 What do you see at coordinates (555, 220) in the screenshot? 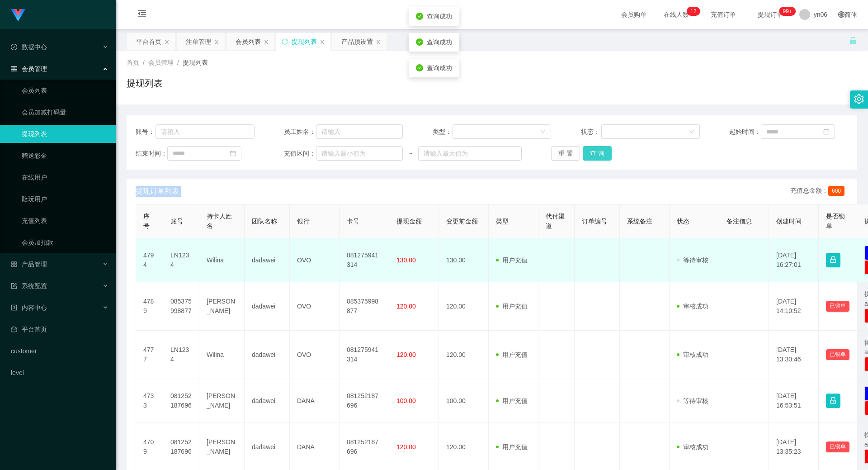
I see `span: 代付渠道` at bounding box center [555, 220].